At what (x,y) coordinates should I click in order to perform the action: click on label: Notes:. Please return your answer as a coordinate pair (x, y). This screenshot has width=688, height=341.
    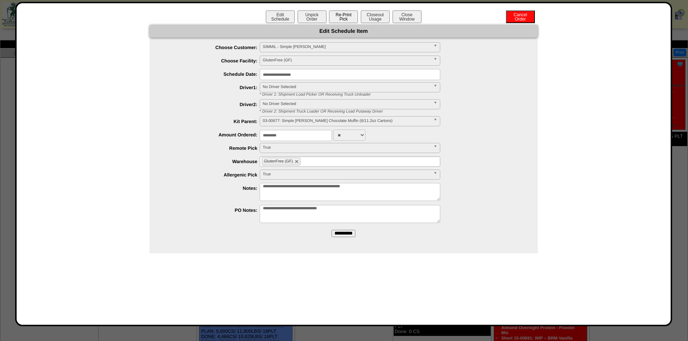
    Looking at the image, I should click on (212, 188).